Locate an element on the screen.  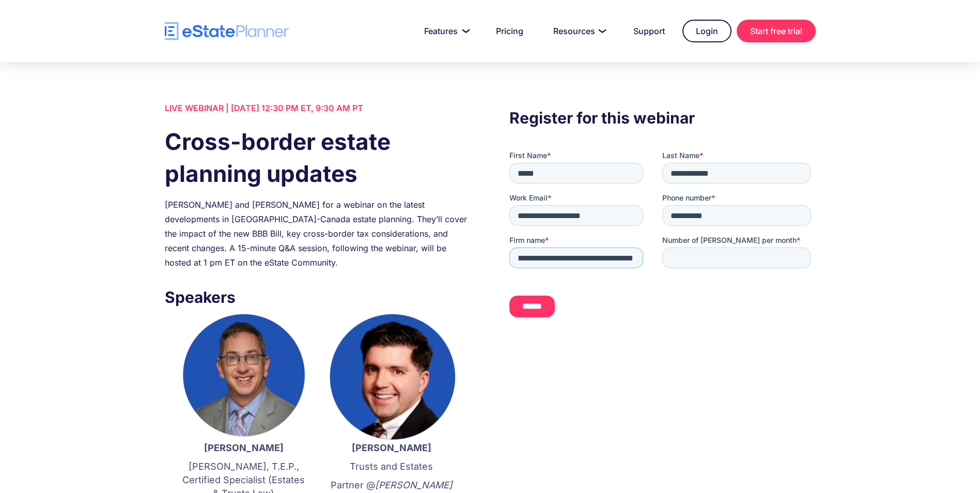
a: Login is located at coordinates (707, 31).